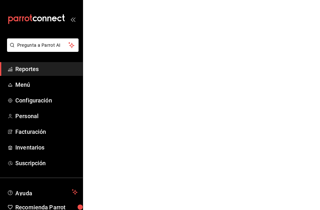 The height and width of the screenshot is (210, 320). I want to click on span: Configuración, so click(46, 100).